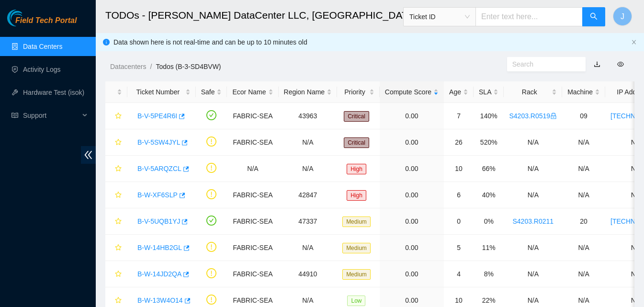 The image size is (644, 307). I want to click on span: Ticket ID, so click(439, 17).